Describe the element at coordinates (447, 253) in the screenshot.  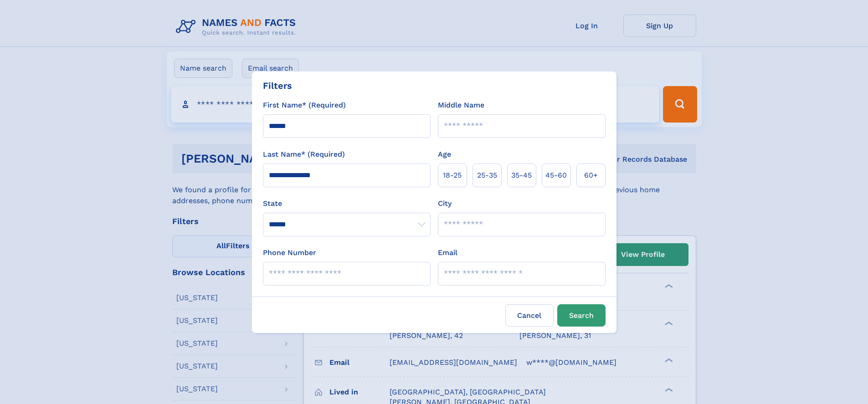
I see `label: Email` at that location.